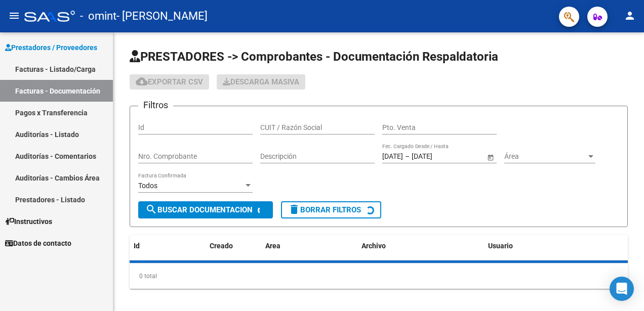 The image size is (644, 311). Describe the element at coordinates (14, 15) in the screenshot. I see `mat-icon: menu` at that location.